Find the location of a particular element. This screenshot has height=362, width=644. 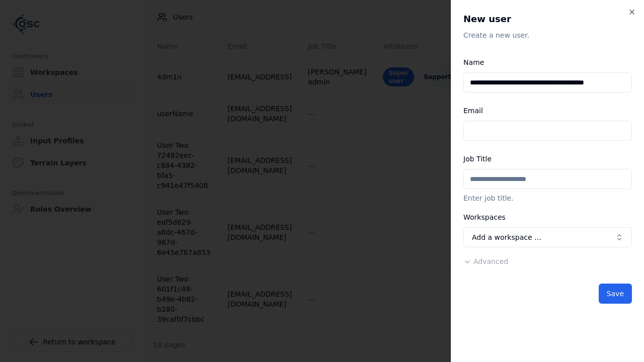

button: Advanced is located at coordinates (485, 262).